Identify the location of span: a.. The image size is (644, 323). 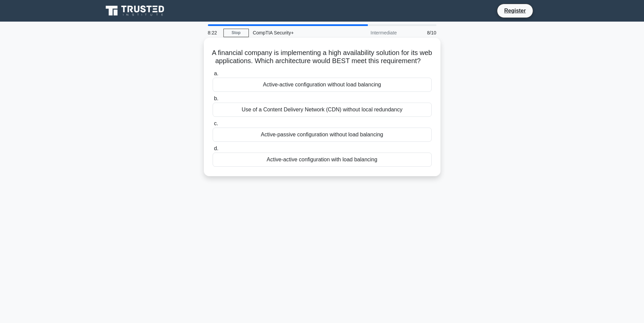
(216, 73).